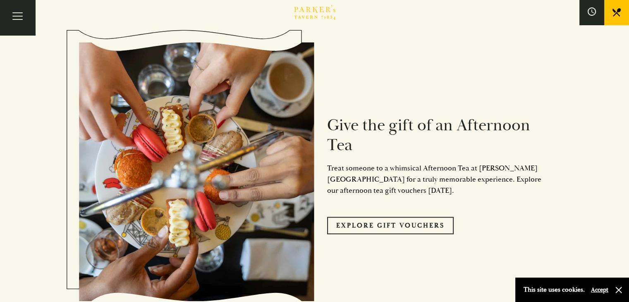 Image resolution: width=629 pixels, height=302 pixels. I want to click on a: Explore Gift Vouchers, so click(390, 225).